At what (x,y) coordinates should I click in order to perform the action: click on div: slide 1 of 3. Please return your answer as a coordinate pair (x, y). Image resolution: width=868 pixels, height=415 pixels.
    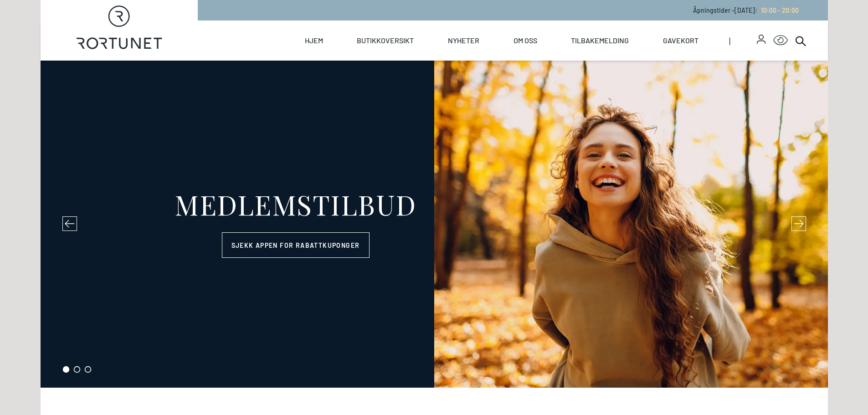
    Looking at the image, I should click on (434, 225).